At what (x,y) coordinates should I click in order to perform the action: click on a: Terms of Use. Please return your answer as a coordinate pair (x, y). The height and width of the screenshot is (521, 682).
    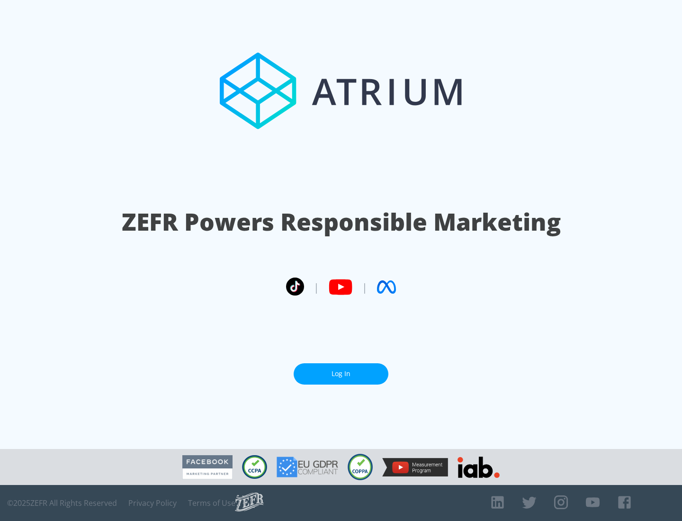
    Looking at the image, I should click on (212, 503).